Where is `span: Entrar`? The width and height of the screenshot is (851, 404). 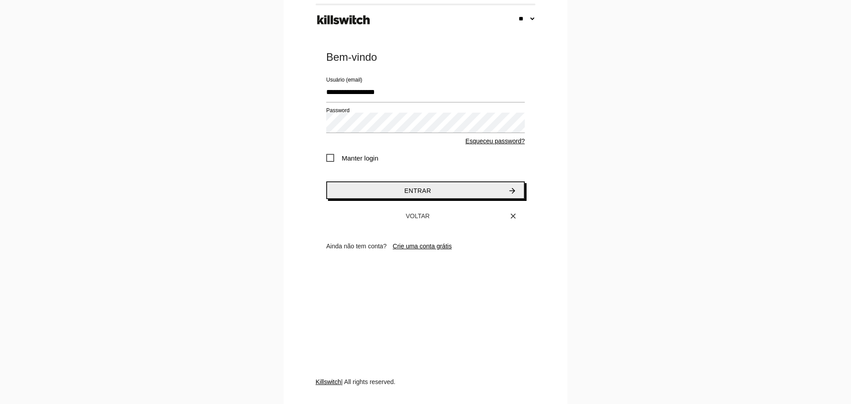
span: Entrar is located at coordinates (418, 191).